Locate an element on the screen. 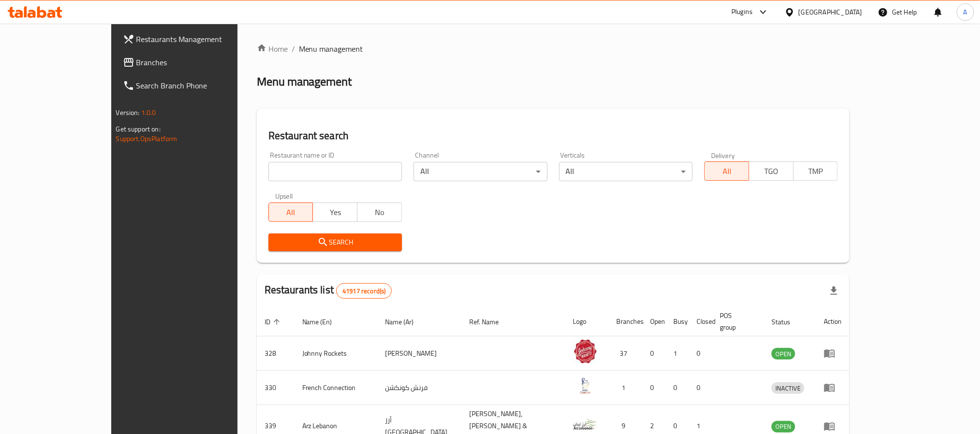 This screenshot has height=434, width=980. a: Support.OpsPlatform is located at coordinates (146, 139).